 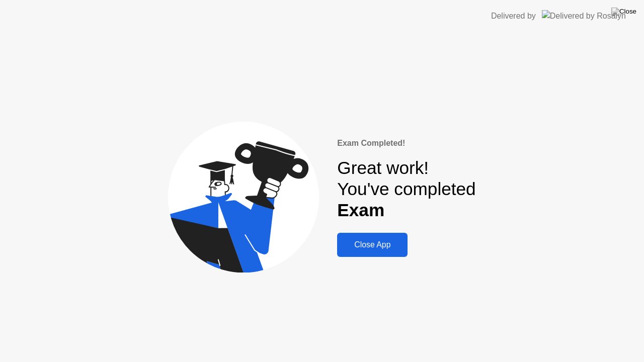 What do you see at coordinates (360, 210) in the screenshot?
I see `b: Exam` at bounding box center [360, 210].